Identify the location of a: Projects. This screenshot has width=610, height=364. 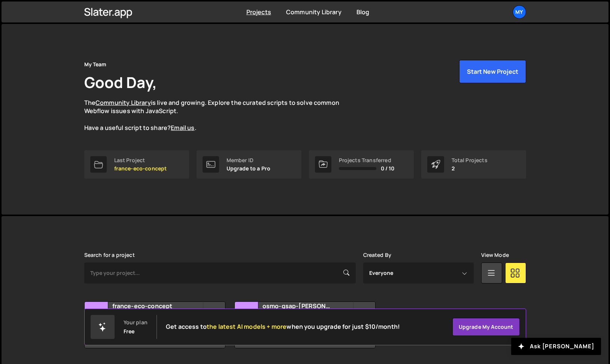
(259, 12).